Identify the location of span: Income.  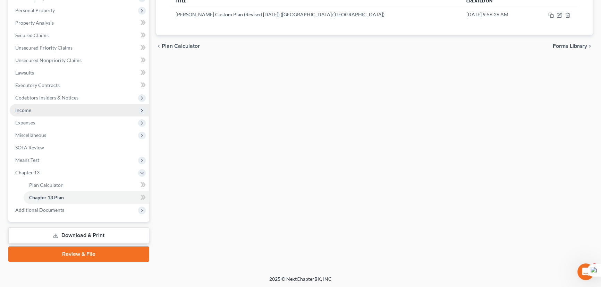
(23, 110).